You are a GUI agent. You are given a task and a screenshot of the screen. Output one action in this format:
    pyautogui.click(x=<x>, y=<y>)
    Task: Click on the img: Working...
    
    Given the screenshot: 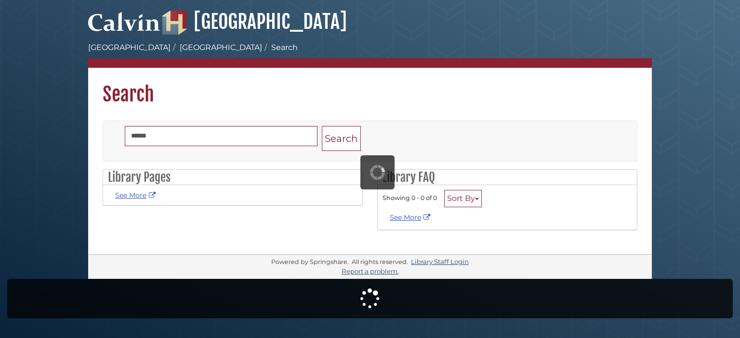 What is the action you would take?
    pyautogui.click(x=377, y=172)
    